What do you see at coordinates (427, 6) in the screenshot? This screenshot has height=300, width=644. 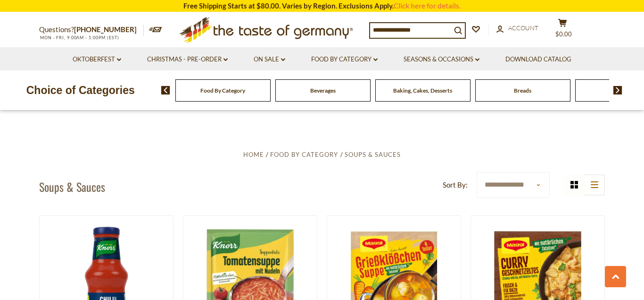 I see `a: Click here for details.` at bounding box center [427, 6].